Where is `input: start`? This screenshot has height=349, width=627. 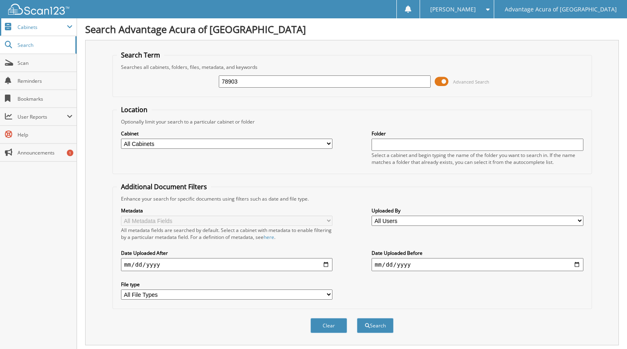 input: start is located at coordinates (227, 264).